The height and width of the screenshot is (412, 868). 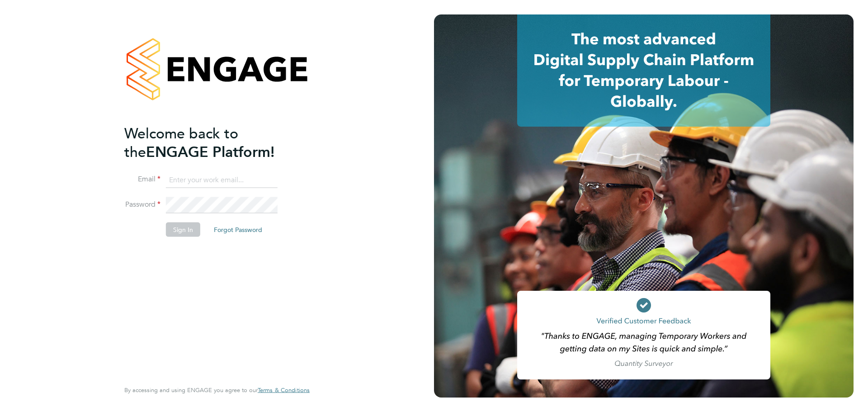 I want to click on button: Forgot Password, so click(x=238, y=230).